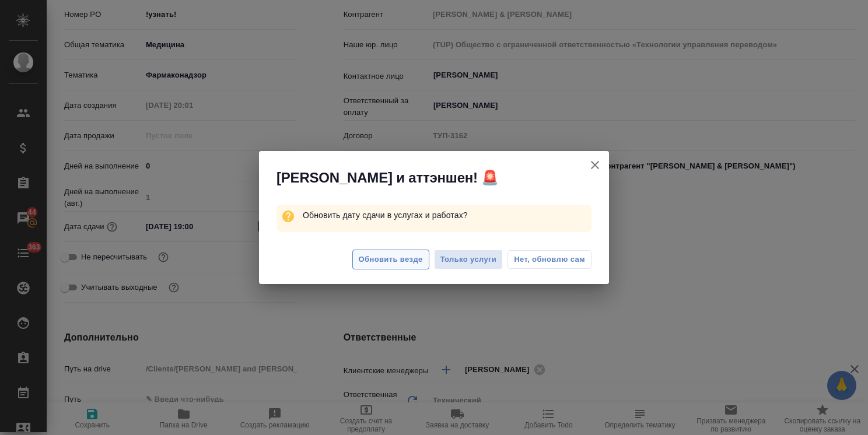  I want to click on p: Обновить дату сдачи в услугах и работах?, so click(447, 215).